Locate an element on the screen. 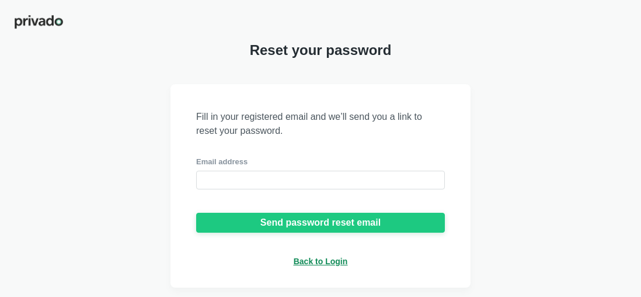 The width and height of the screenshot is (641, 297). button: Send password reset email is located at coordinates (321, 223).